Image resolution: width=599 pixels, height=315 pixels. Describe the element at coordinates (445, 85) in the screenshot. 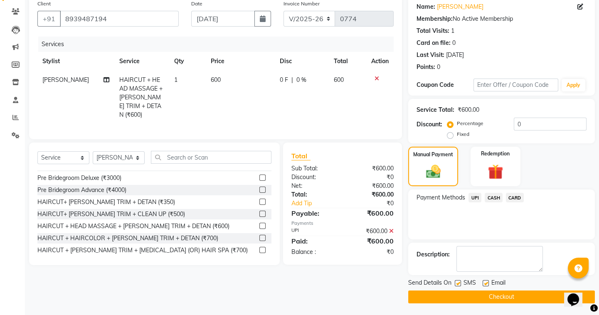

I see `div: Coupon Code` at that location.